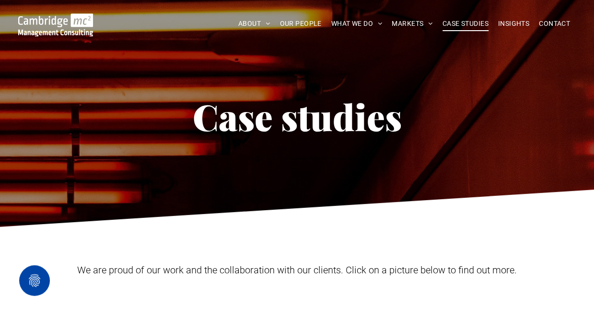  What do you see at coordinates (357, 23) in the screenshot?
I see `a: WHAT WE DO` at bounding box center [357, 23].